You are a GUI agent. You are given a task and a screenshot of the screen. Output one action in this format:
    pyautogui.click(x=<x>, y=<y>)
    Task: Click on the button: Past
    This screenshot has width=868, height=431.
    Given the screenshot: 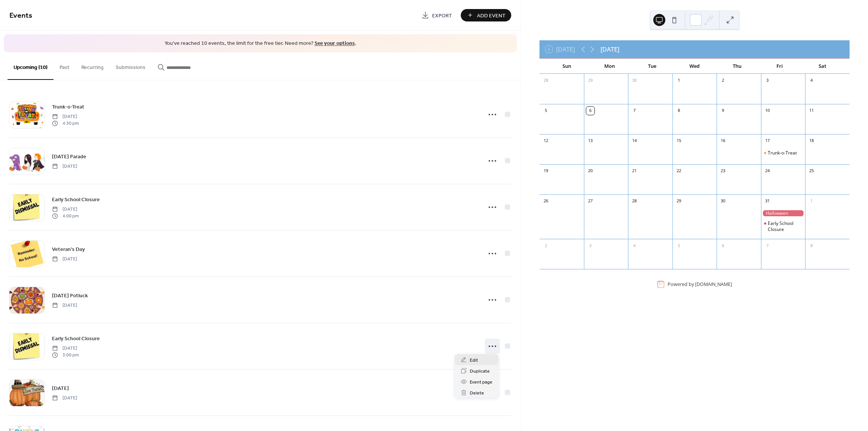 What is the action you would take?
    pyautogui.click(x=64, y=65)
    